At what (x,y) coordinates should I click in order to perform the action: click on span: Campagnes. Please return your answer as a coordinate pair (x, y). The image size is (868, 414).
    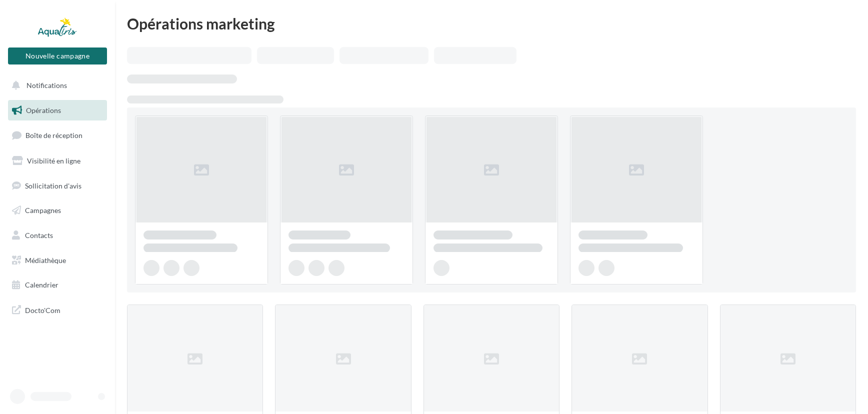
    Looking at the image, I should click on (43, 210).